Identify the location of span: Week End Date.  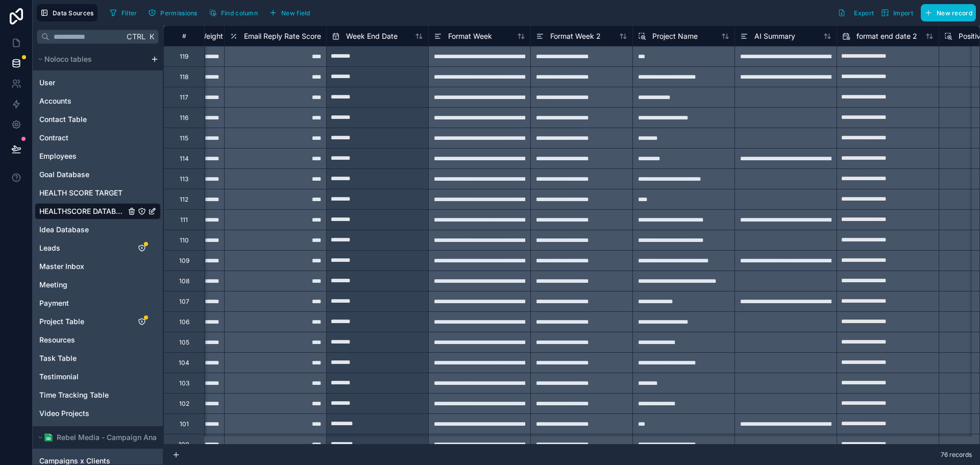
(372, 37).